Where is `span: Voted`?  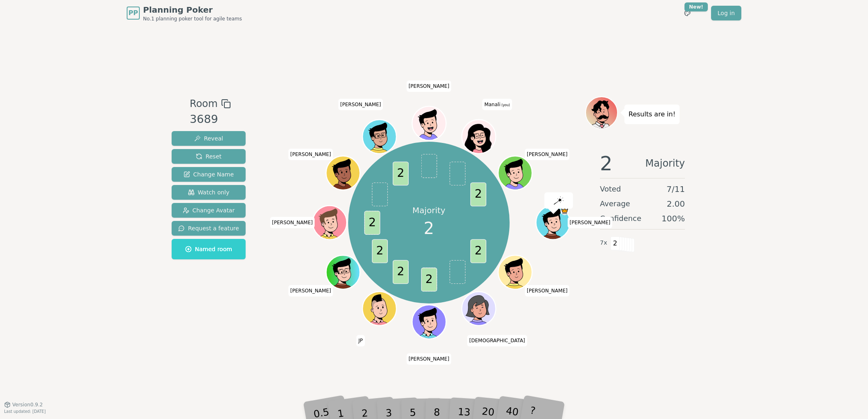 span: Voted is located at coordinates (611, 189).